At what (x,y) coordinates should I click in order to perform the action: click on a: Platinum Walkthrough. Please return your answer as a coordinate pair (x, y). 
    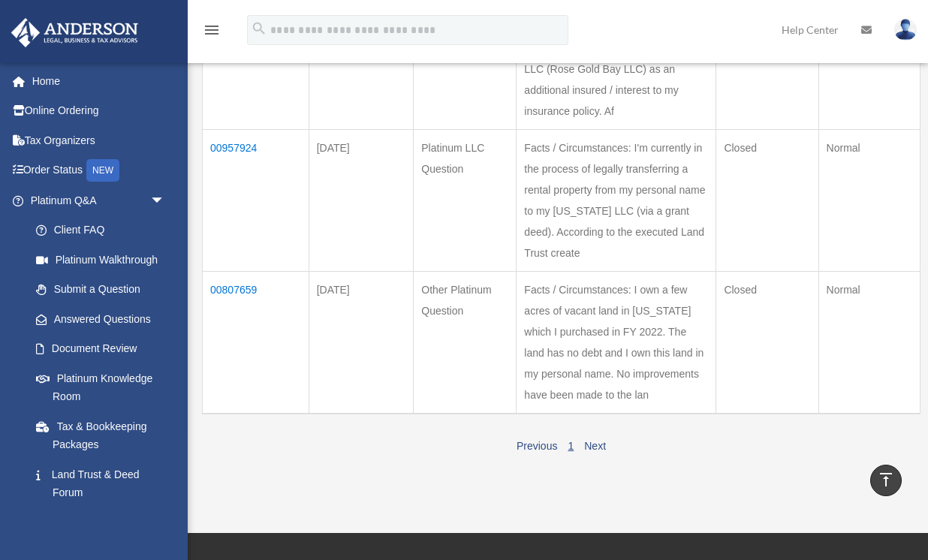
    Looking at the image, I should click on (101, 259).